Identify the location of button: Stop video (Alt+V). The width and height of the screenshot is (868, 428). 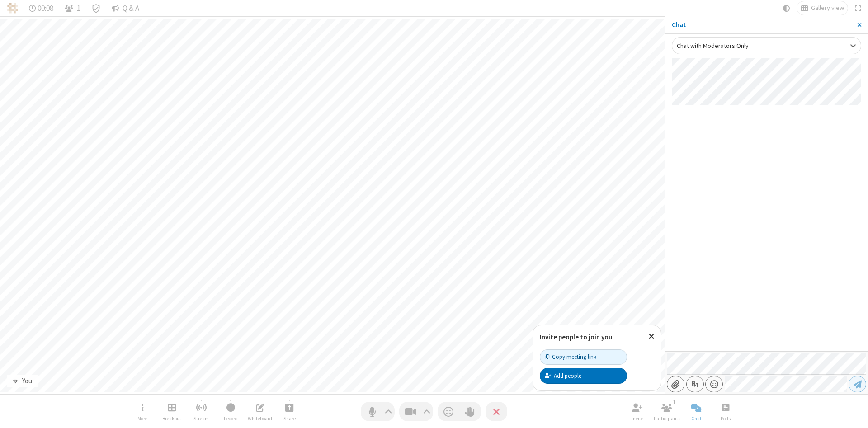
(416, 411).